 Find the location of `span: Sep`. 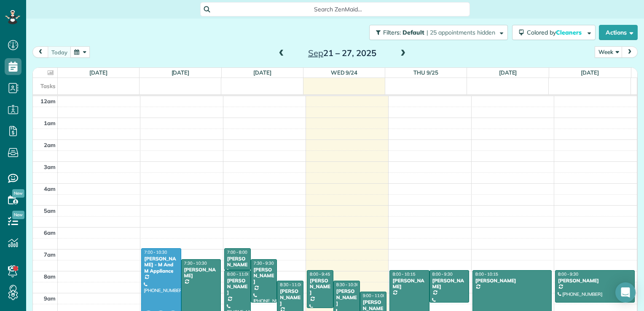

span: Sep is located at coordinates (316, 53).